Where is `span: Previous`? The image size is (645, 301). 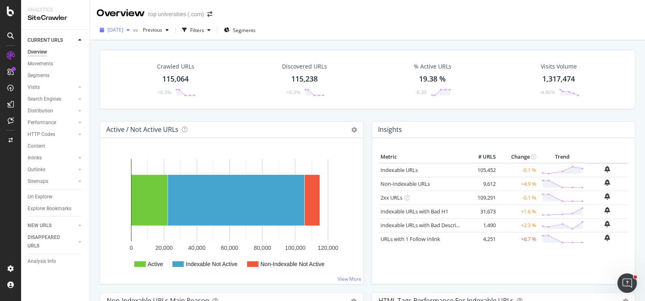
span: Previous is located at coordinates (151, 30).